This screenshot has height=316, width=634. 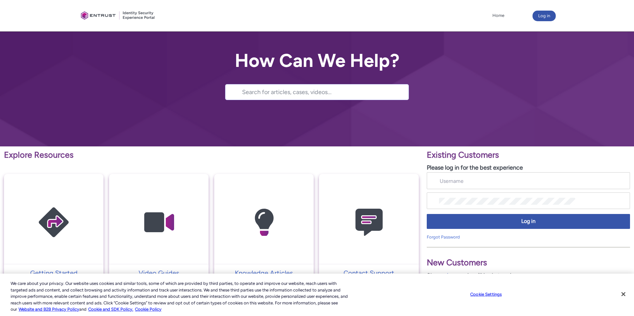 I want to click on p: Getting Started, so click(x=54, y=273).